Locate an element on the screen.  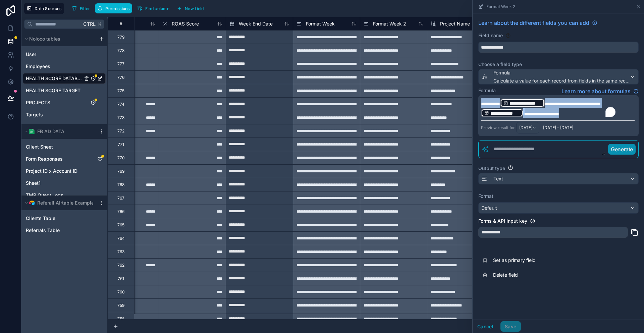
div: 765 is located at coordinates (121, 225).